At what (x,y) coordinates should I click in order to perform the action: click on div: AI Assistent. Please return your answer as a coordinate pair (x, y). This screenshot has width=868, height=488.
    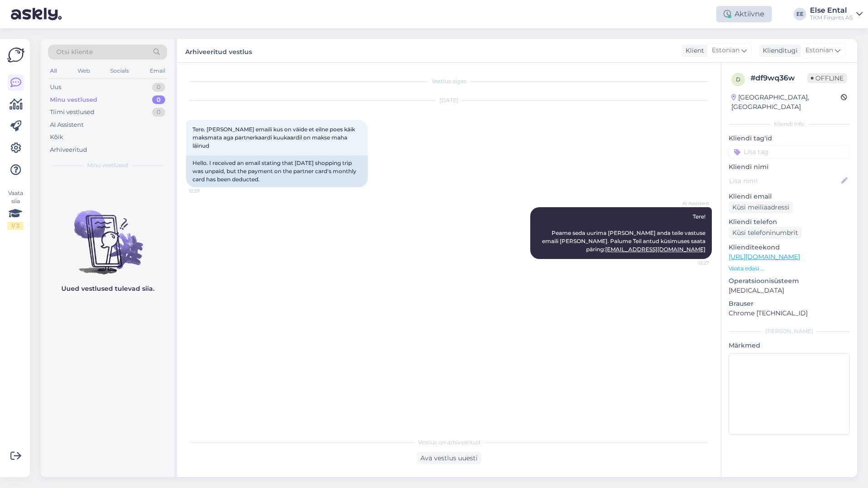
    Looking at the image, I should click on (67, 125).